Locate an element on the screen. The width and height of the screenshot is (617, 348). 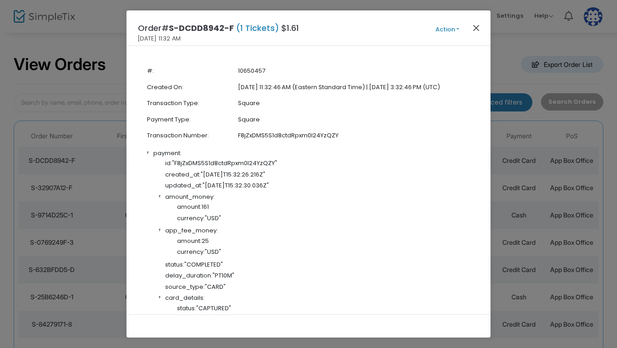
span: "COMPLETED" is located at coordinates (203, 264).